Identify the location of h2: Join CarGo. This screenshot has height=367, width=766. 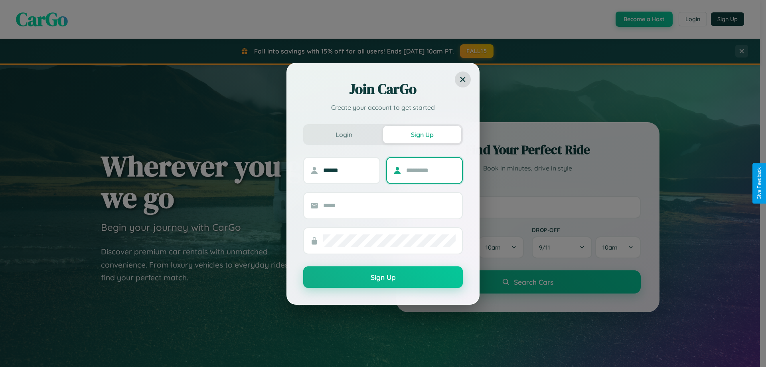
(383, 89).